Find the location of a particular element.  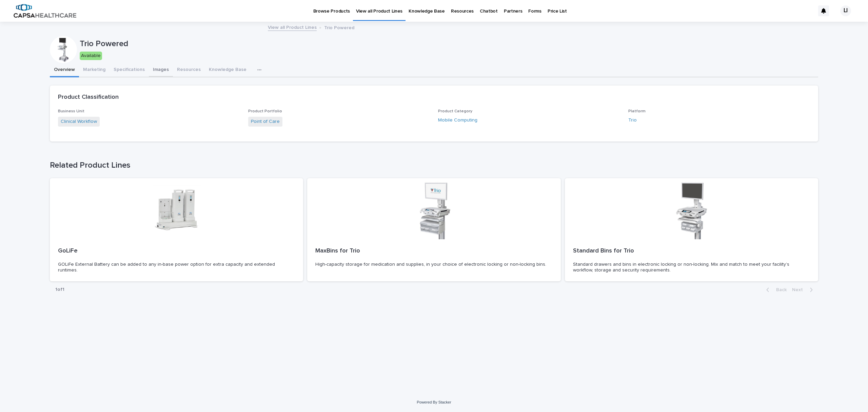

a: Powered By Stacker is located at coordinates (433, 402).